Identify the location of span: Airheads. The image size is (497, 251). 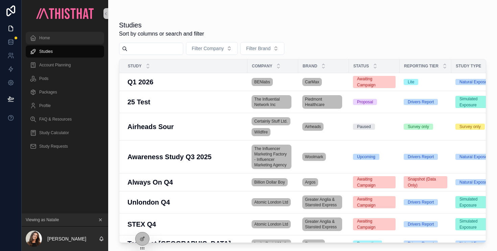
(313, 127).